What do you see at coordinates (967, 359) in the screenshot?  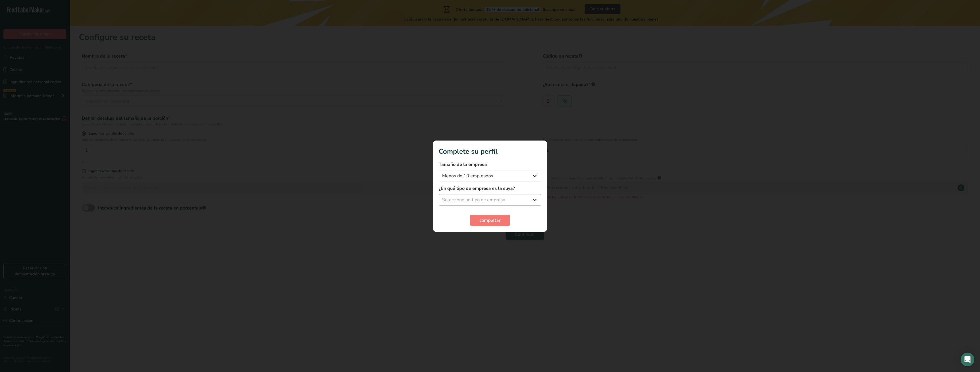 I see `div: Open Intercom Messenger` at bounding box center [967, 359].